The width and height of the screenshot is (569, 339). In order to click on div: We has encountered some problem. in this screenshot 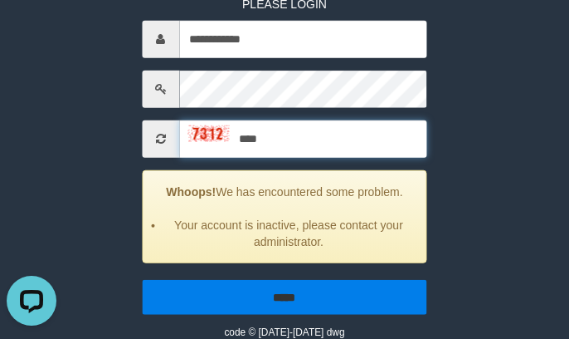, I will do `click(285, 216)`.